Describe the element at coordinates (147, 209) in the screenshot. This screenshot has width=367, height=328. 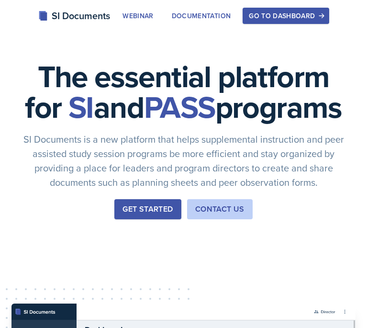
I see `div: Get Started` at that location.